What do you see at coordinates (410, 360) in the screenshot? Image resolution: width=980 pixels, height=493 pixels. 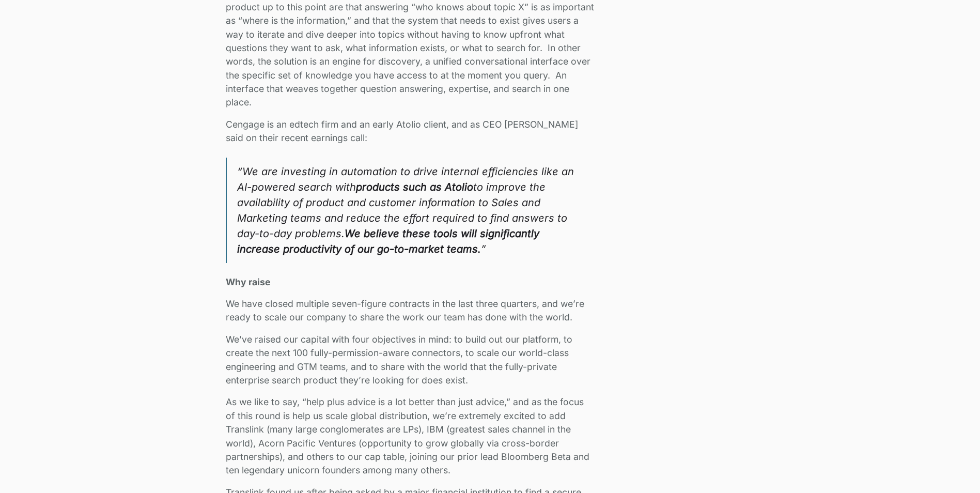 I see `p: We’ve raised our capital with four objectives in mind: to build out our platform, to create the n...` at bounding box center [410, 360].